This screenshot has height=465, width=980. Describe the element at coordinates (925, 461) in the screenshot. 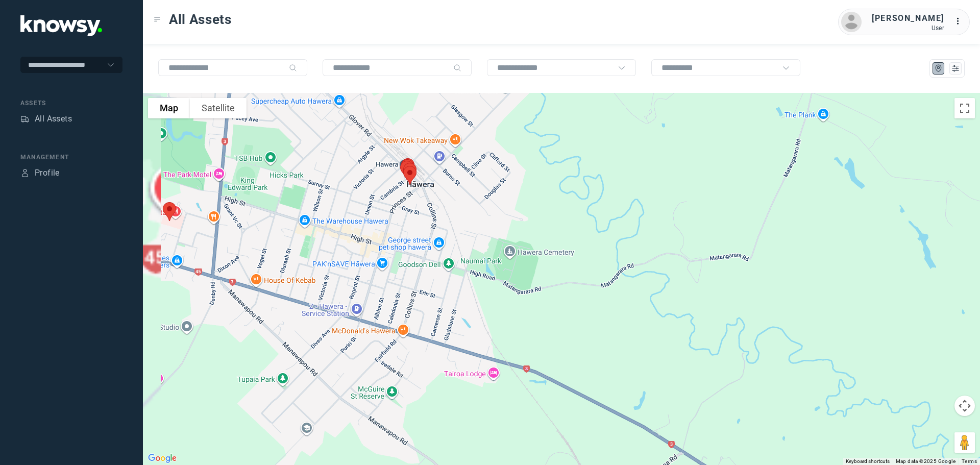

I see `span: Map data ©2025 Google` at that location.